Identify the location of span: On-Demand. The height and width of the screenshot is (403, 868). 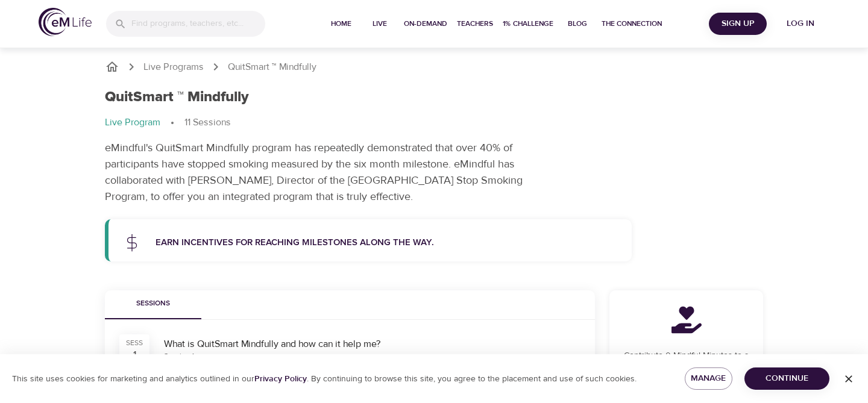
(425, 23).